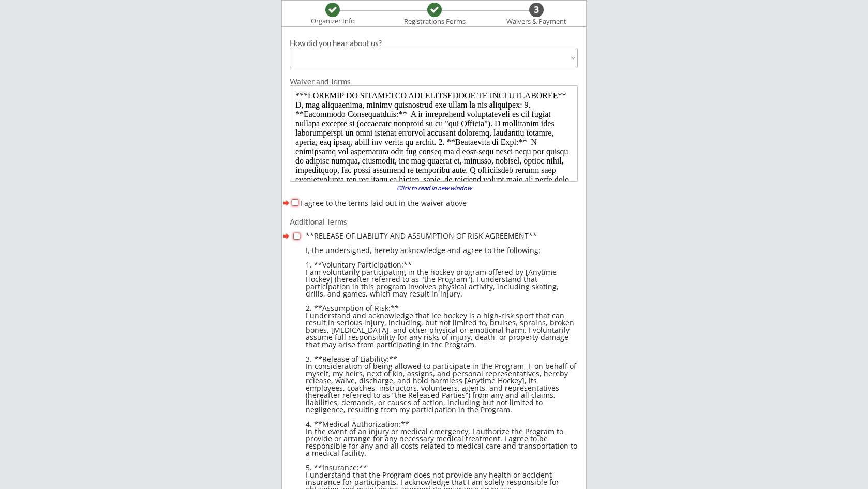  I want to click on div: Waivers & Payment, so click(536, 22).